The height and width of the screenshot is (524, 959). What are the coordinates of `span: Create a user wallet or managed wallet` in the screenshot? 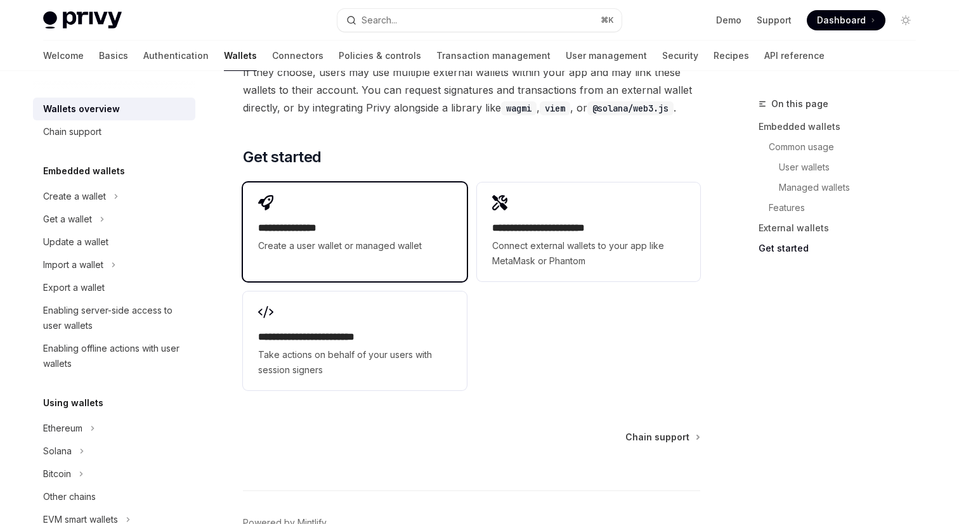 It's located at (354, 246).